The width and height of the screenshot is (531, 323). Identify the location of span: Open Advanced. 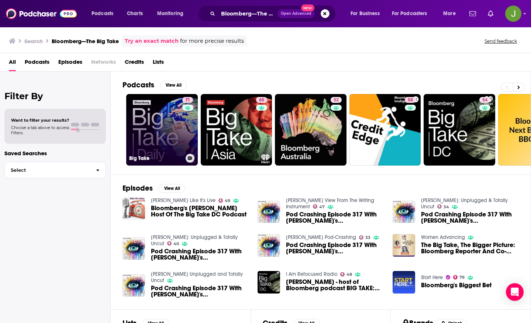
(296, 14).